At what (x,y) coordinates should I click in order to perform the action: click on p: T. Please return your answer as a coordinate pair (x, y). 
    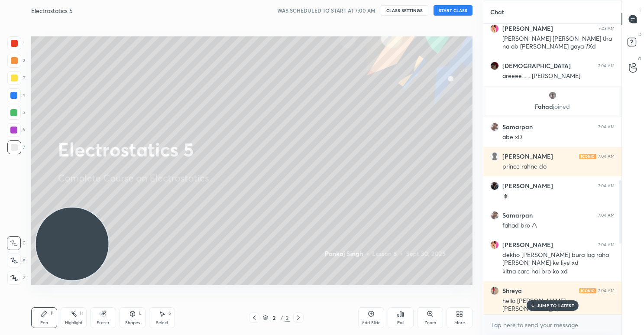
    Looking at the image, I should click on (640, 10).